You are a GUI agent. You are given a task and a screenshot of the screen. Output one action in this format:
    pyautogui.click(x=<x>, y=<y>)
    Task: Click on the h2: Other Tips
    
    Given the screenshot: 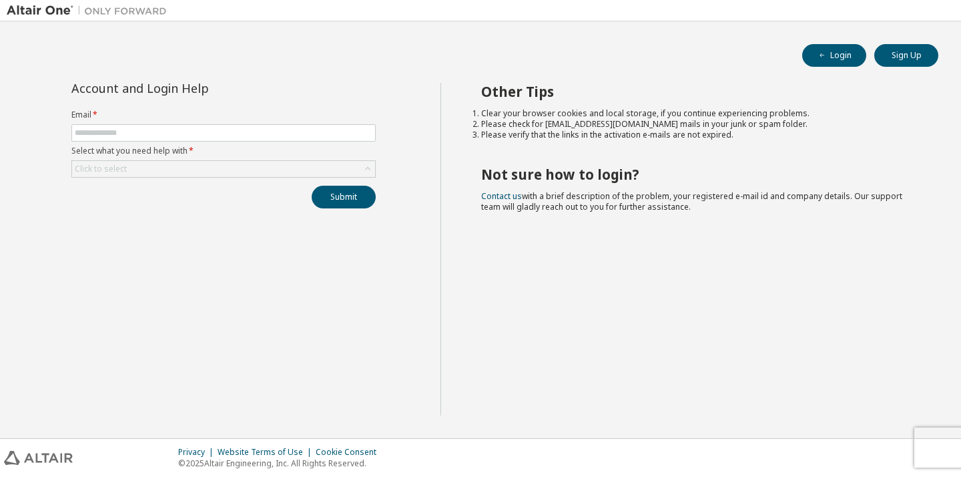 What is the action you would take?
    pyautogui.click(x=698, y=91)
    